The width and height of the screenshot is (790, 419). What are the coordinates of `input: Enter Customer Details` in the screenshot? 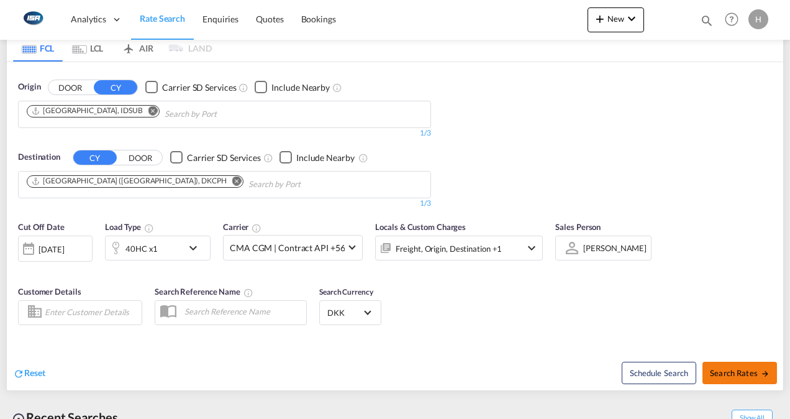 It's located at (91, 312).